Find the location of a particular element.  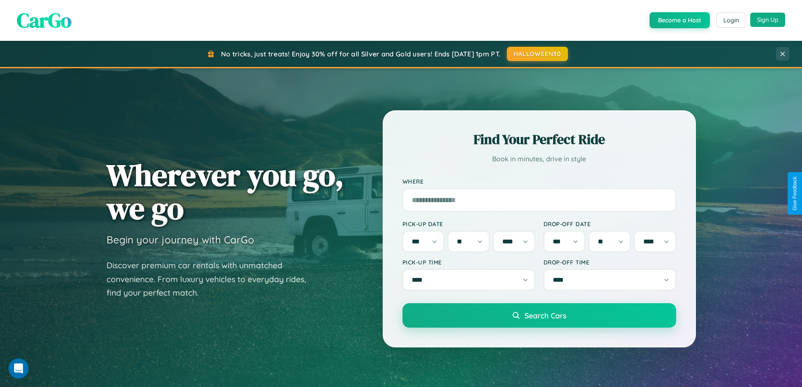

h2: Find Your Perfect Ride is located at coordinates (539, 139).